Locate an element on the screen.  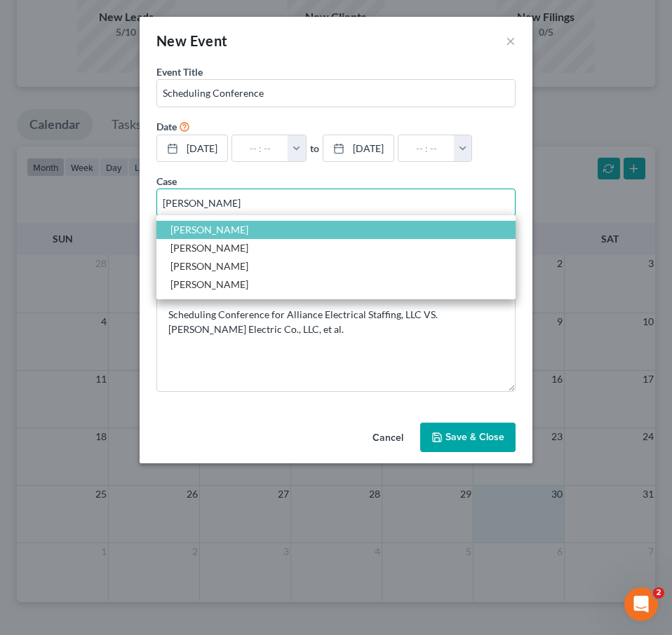
button: Cancel is located at coordinates (388, 439).